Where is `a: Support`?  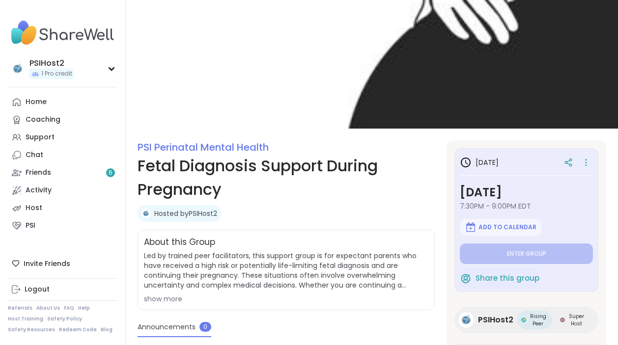 a: Support is located at coordinates (62, 138).